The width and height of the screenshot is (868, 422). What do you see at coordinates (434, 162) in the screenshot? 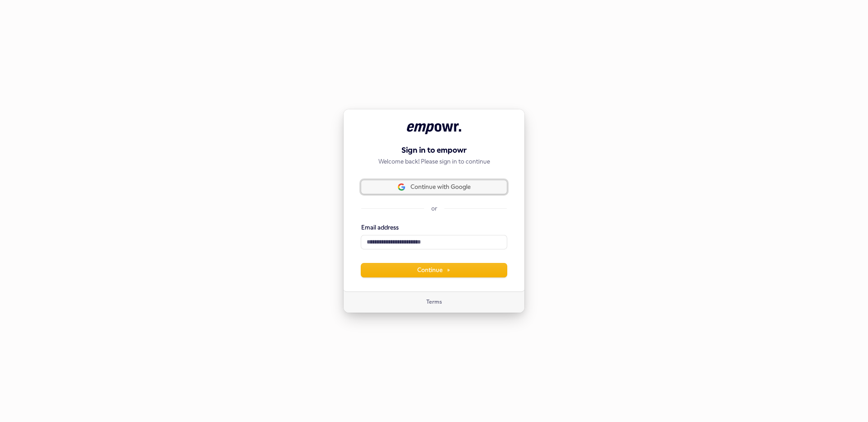
I see `p: Welcome back! Please sign in to continue` at bounding box center [434, 162].